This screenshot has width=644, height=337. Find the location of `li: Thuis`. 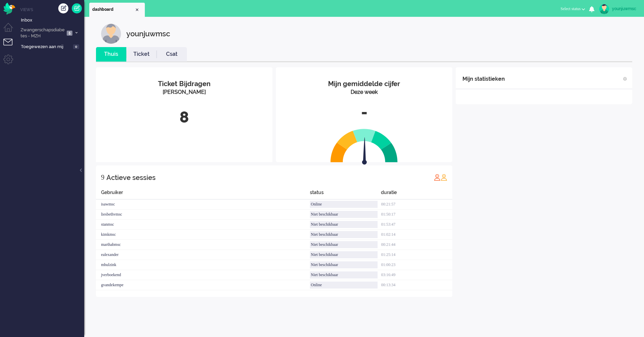

li: Thuis is located at coordinates (111, 54).